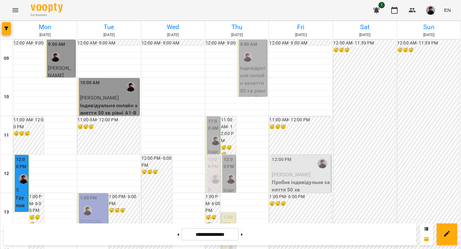  I want to click on h6: Sat, so click(365, 27).